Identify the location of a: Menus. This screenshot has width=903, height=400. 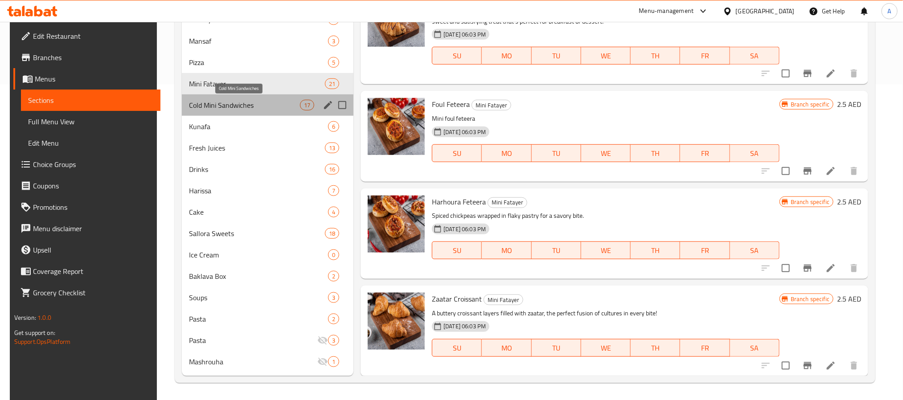
(87, 79).